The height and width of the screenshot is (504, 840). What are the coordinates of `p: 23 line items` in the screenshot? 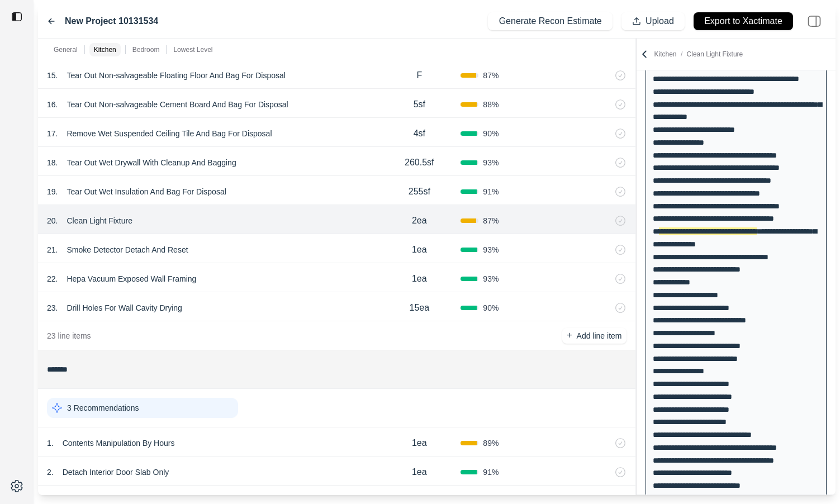 It's located at (69, 336).